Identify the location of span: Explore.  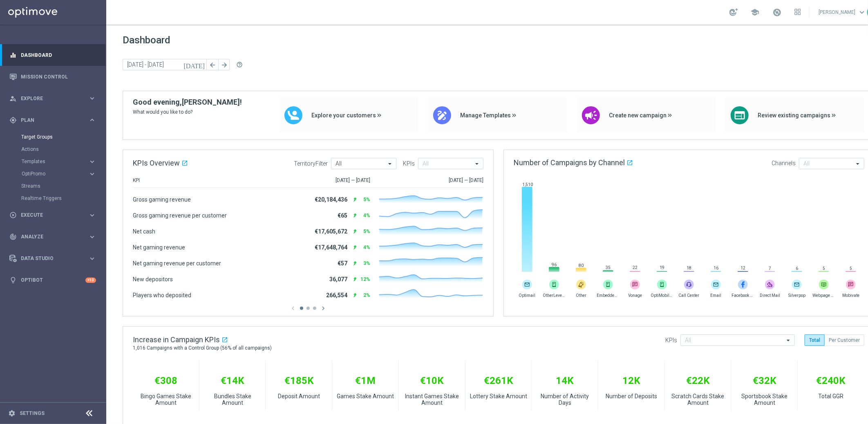
(54, 98).